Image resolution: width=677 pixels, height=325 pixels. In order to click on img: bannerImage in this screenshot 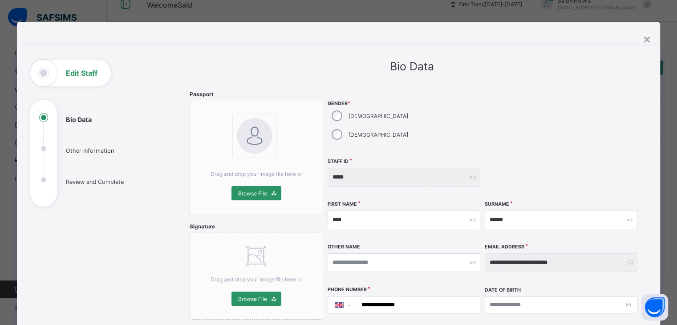, I will do `click(255, 136)`.